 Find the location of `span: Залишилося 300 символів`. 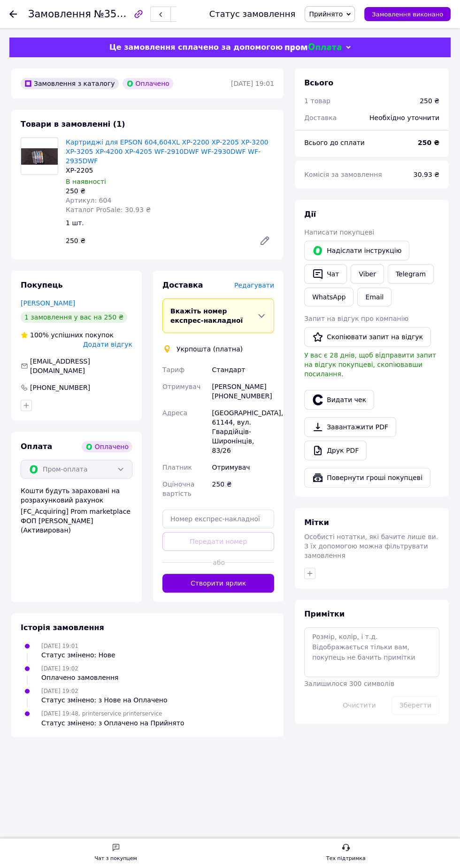

span: Залишилося 300 символів is located at coordinates (349, 684).